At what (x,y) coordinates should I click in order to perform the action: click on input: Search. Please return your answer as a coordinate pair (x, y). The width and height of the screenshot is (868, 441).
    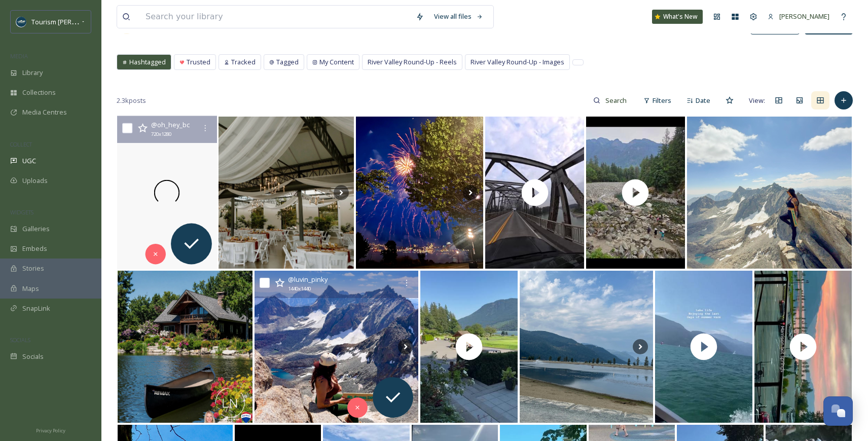
    Looking at the image, I should click on (617, 100).